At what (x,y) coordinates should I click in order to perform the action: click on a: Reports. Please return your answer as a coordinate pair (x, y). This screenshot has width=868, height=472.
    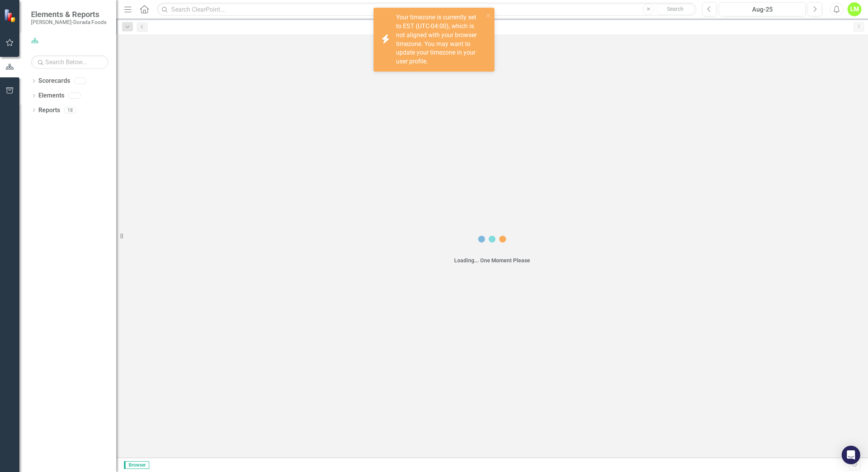
    Looking at the image, I should click on (50, 110).